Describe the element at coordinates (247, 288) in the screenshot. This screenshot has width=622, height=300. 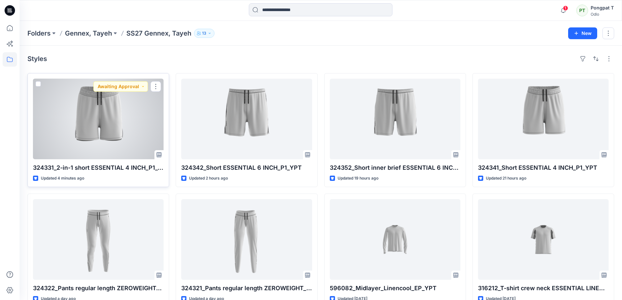
I see `p: 324321_Pants regular length ZEROWEIGHT_P1_YPT` at that location.